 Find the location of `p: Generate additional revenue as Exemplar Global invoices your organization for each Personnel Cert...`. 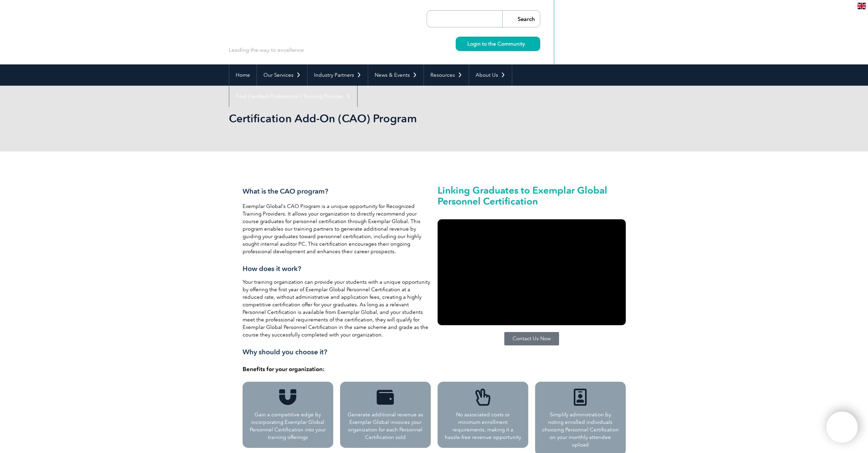

p: Generate additional revenue as Exemplar Global invoices your organization for each Personnel Cert... is located at coordinates (385, 426).